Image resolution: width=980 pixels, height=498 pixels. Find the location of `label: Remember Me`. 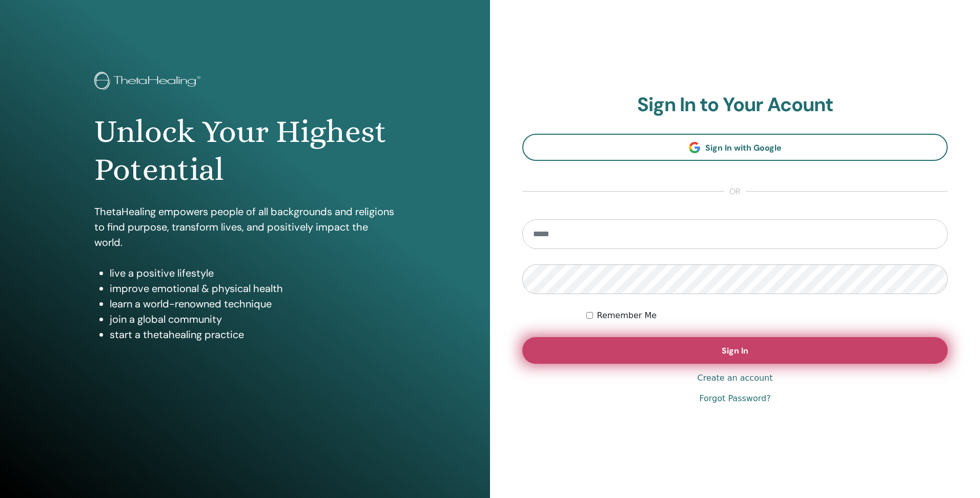

label: Remember Me is located at coordinates (627, 316).